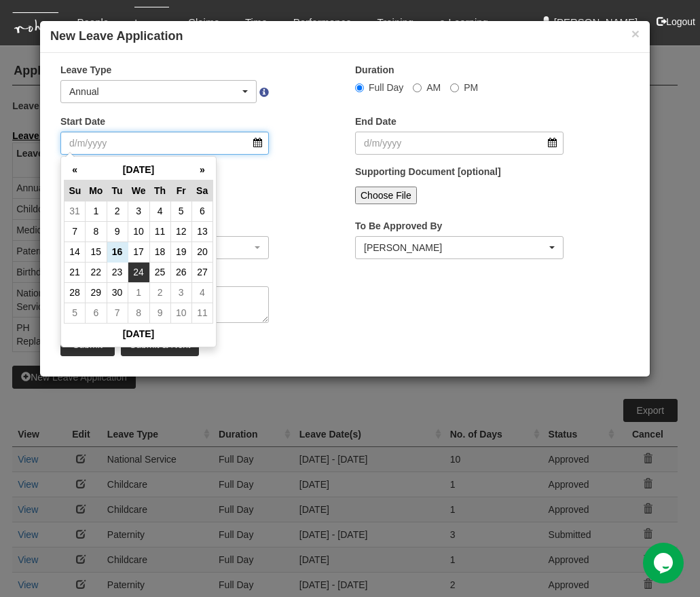 Image resolution: width=700 pixels, height=597 pixels. I want to click on td: 30, so click(117, 293).